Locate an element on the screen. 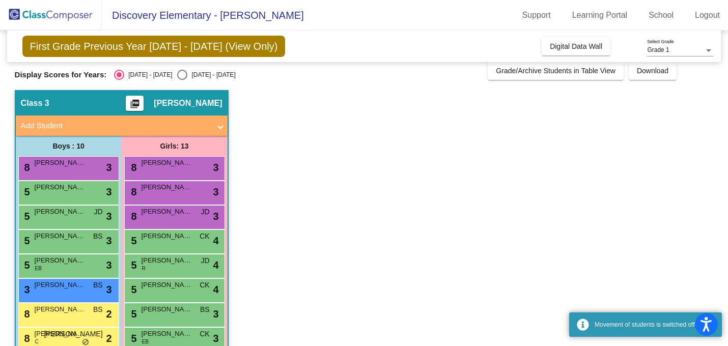 This screenshot has height=346, width=728. span: Grade 1 is located at coordinates (658, 50).